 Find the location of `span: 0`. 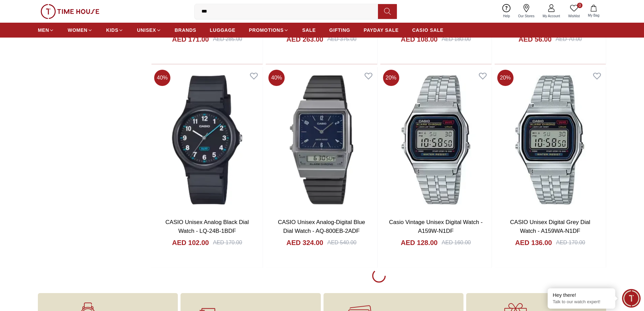

span: 0 is located at coordinates (580, 5).